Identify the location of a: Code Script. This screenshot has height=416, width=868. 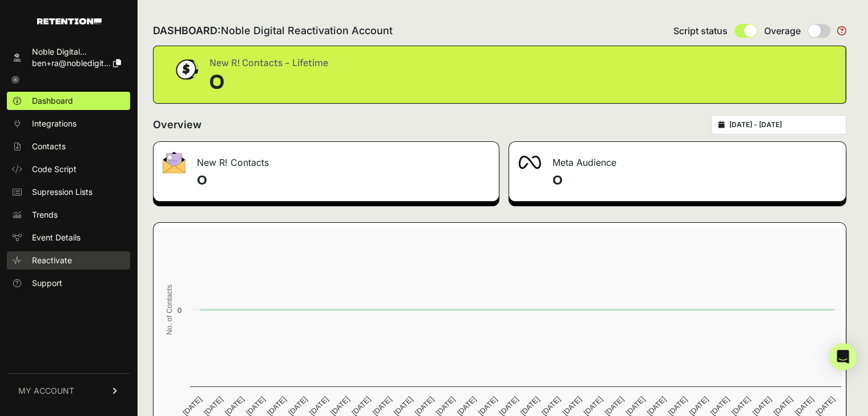
(68, 169).